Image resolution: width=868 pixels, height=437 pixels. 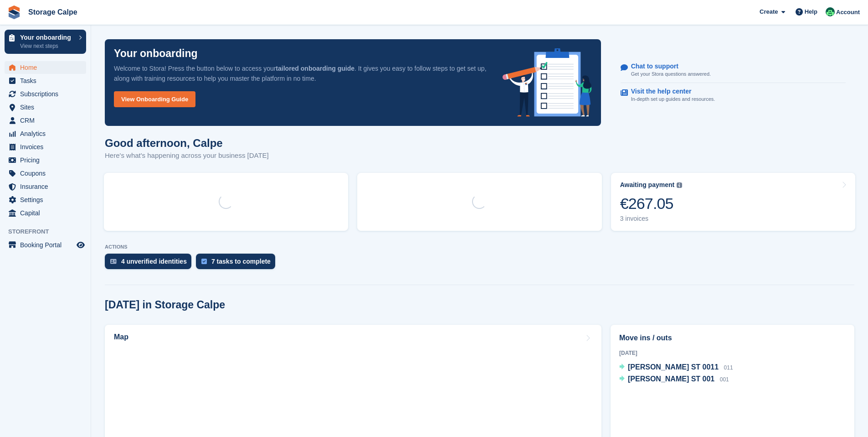 What do you see at coordinates (647, 185) in the screenshot?
I see `div: Awaiting payment` at bounding box center [647, 185].